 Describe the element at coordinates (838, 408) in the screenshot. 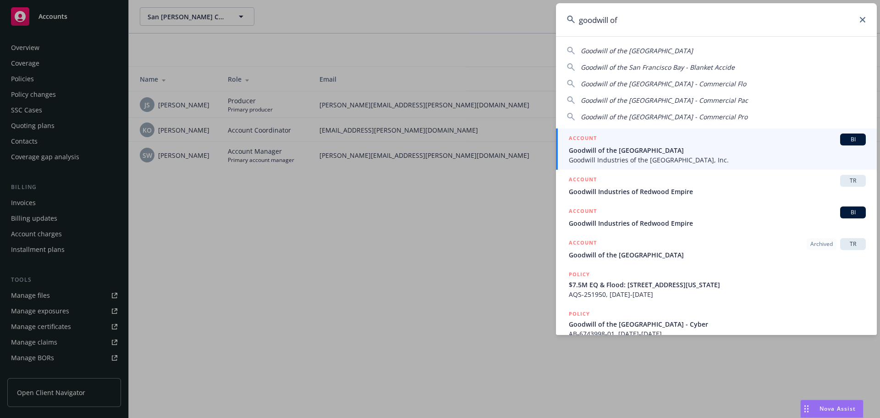

I see `span: Nova Assist` at that location.